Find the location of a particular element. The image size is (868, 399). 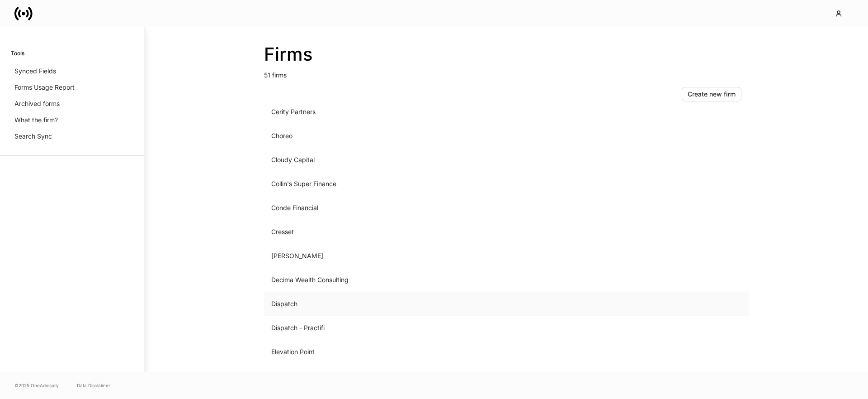

a: Data Disclaimer is located at coordinates (94, 385).